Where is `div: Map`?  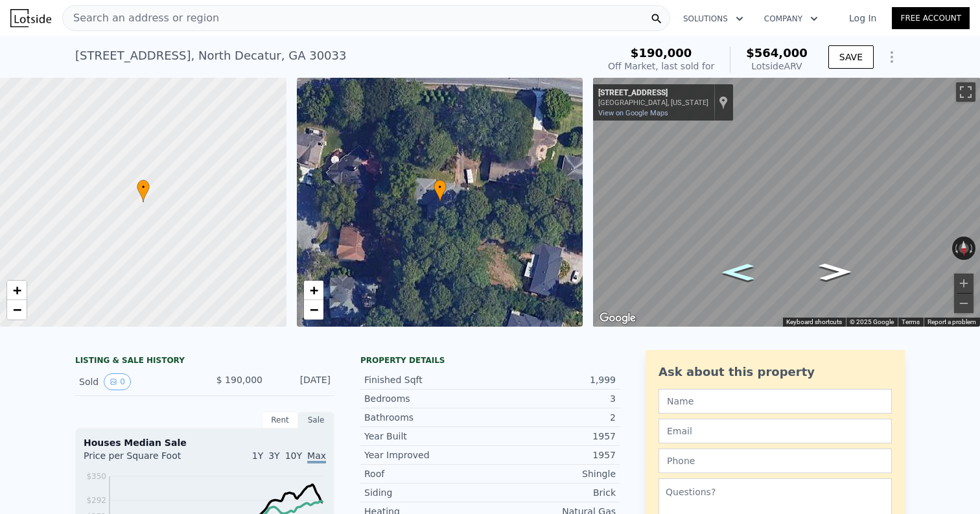
div: Map is located at coordinates (786, 202).